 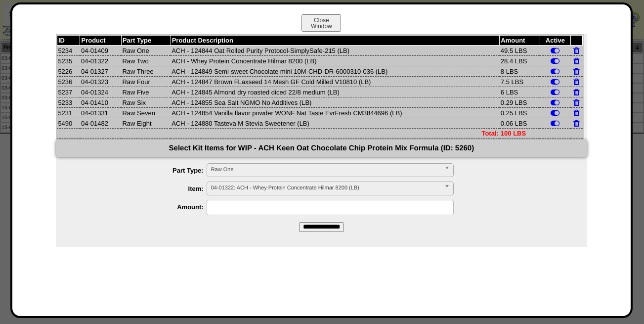 I want to click on td: 04-01410, so click(x=101, y=102).